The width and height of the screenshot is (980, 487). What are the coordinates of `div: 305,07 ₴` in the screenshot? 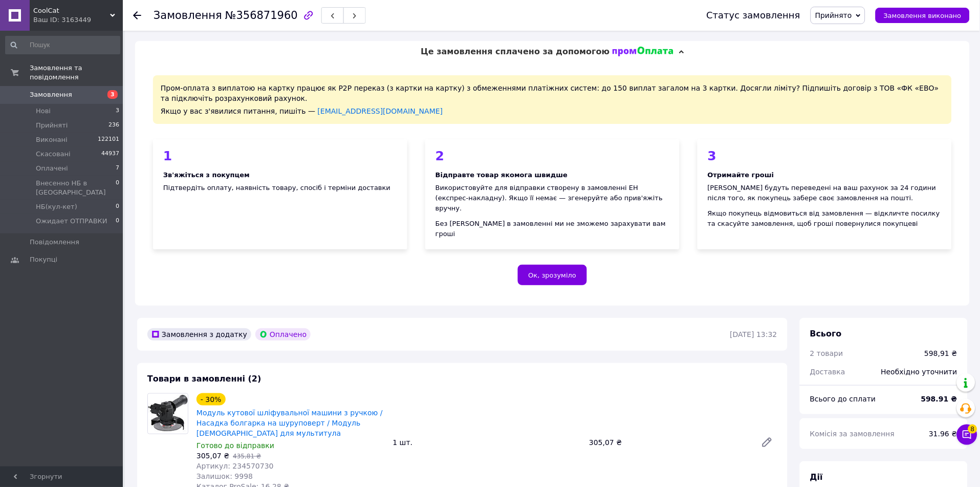 It's located at (669, 442).